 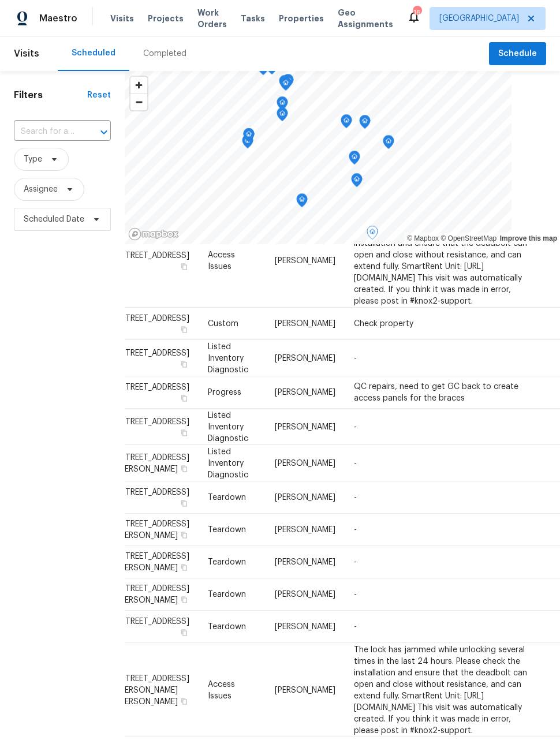 I want to click on span: Properties, so click(x=301, y=18).